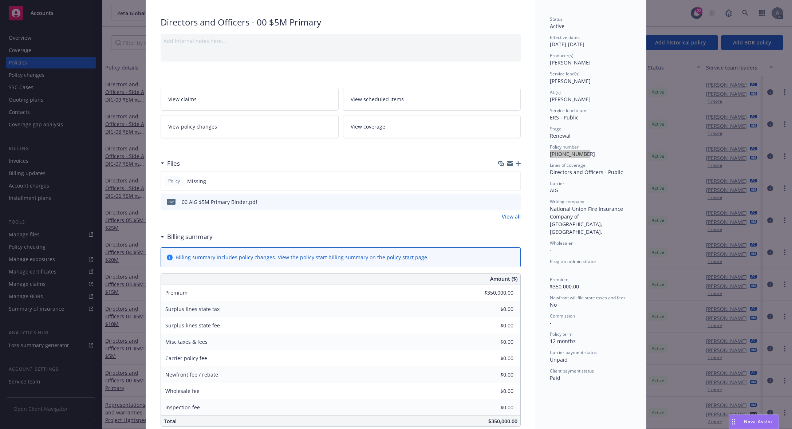 The width and height of the screenshot is (792, 429). Describe the element at coordinates (192, 309) in the screenshot. I see `span: Surplus lines state tax` at that location.